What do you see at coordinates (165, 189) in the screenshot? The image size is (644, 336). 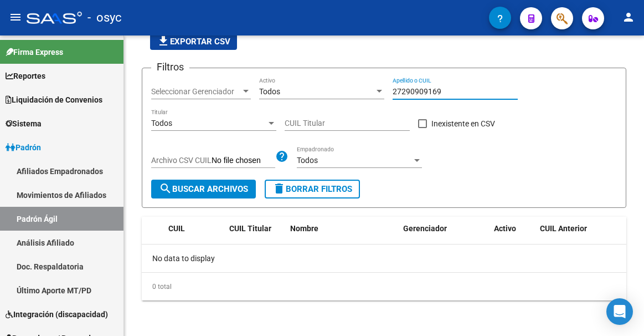 I see `mat-icon: search` at bounding box center [165, 189].